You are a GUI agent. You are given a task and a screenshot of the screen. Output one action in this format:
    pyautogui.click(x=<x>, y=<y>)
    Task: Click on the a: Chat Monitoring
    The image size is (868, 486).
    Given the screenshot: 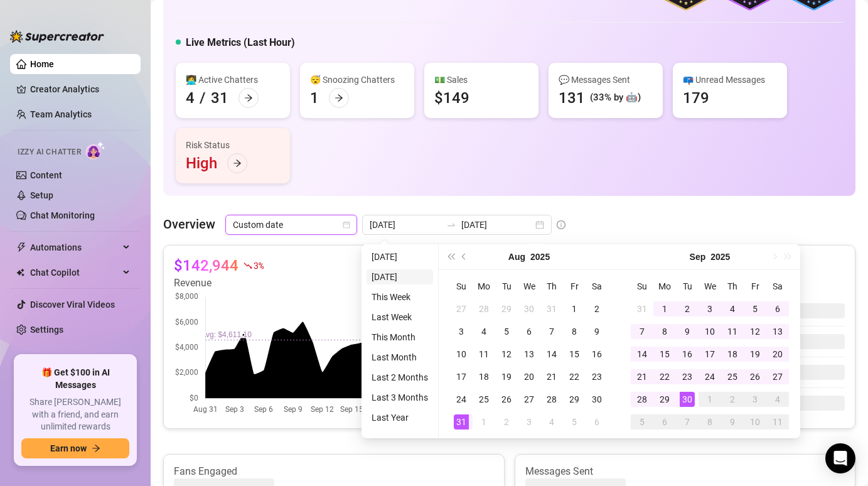 What is the action you would take?
    pyautogui.click(x=62, y=215)
    